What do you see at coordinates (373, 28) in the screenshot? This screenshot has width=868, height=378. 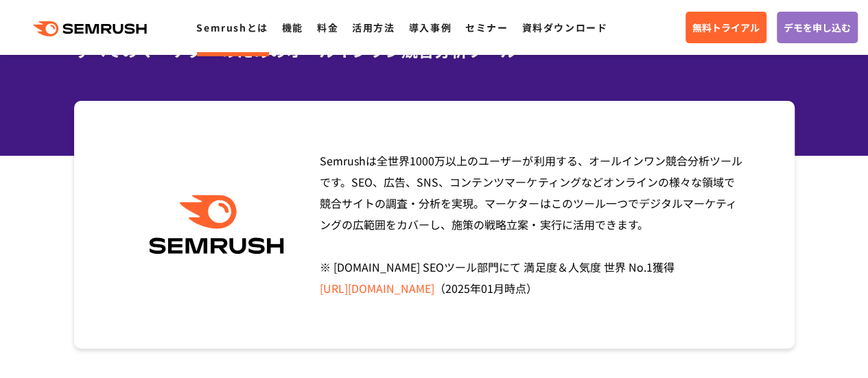 I see `a: 活用方法` at bounding box center [373, 28].